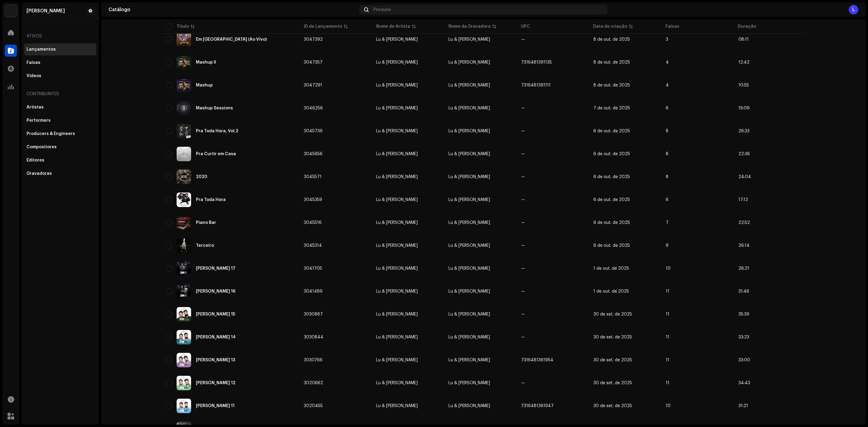 This screenshot has height=427, width=868. I want to click on img: 8a730e9d-584f-4e69-9da4-076985f16f57, so click(184, 131).